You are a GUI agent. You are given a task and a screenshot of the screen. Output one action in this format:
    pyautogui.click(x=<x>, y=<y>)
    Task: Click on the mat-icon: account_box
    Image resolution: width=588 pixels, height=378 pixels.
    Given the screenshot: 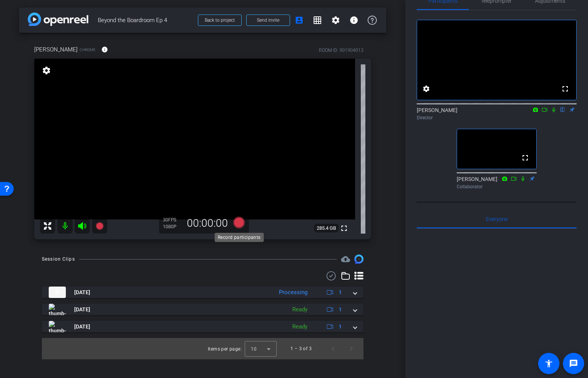 What is the action you would take?
    pyautogui.click(x=299, y=20)
    